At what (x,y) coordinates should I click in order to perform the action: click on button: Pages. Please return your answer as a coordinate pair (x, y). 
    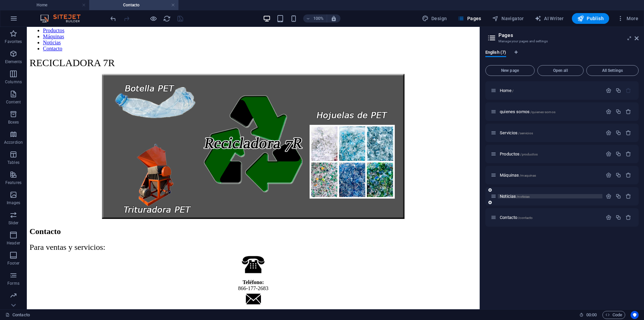
    Looking at the image, I should click on (470, 18).